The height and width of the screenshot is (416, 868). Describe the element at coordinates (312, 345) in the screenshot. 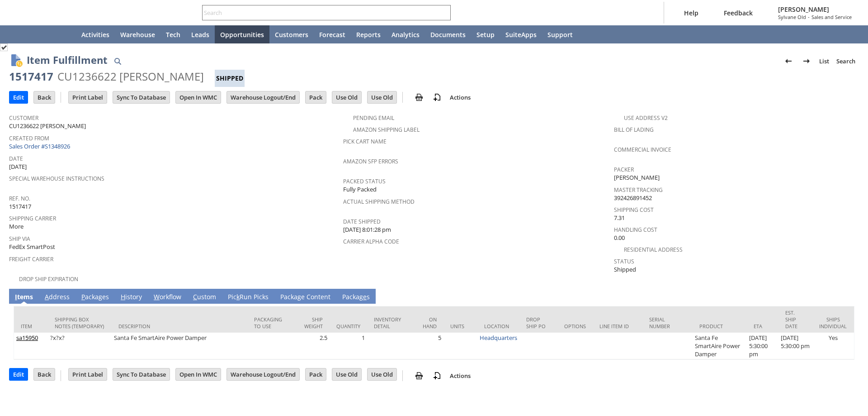

I see `td: 2.5` at that location.